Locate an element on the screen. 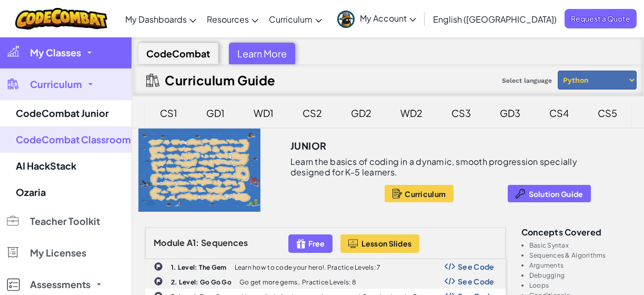 This screenshot has height=295, width=644. span: Lesson Slides is located at coordinates (387, 243).